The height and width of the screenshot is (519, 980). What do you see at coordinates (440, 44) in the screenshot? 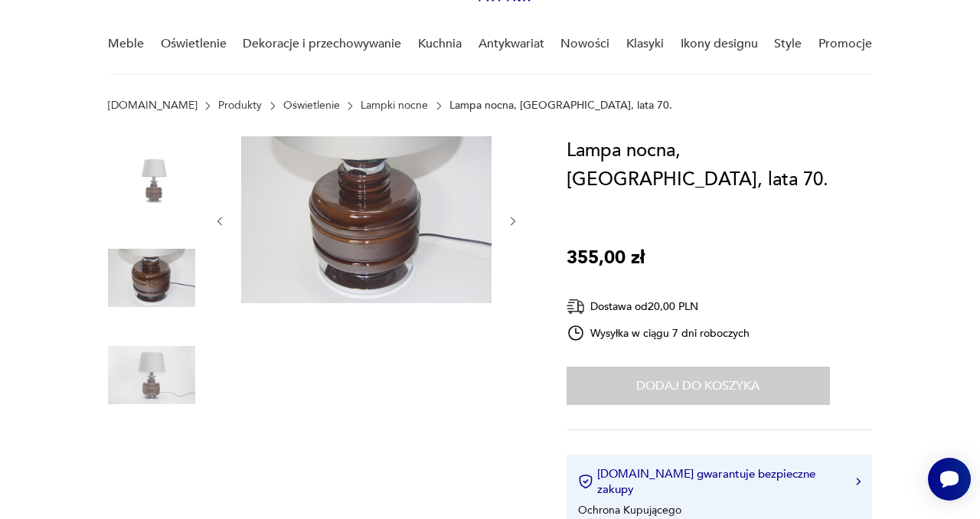
I see `a: Kuchnia` at bounding box center [440, 44].